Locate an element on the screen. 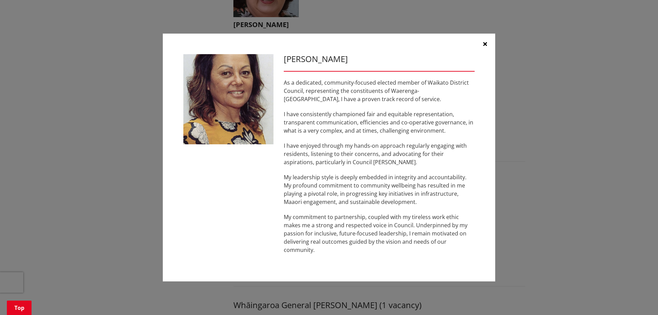 This screenshot has width=658, height=315. p: My commitment to partnership, coupled with my tireless work ethic makes me a strong and respected... is located at coordinates (379, 233).